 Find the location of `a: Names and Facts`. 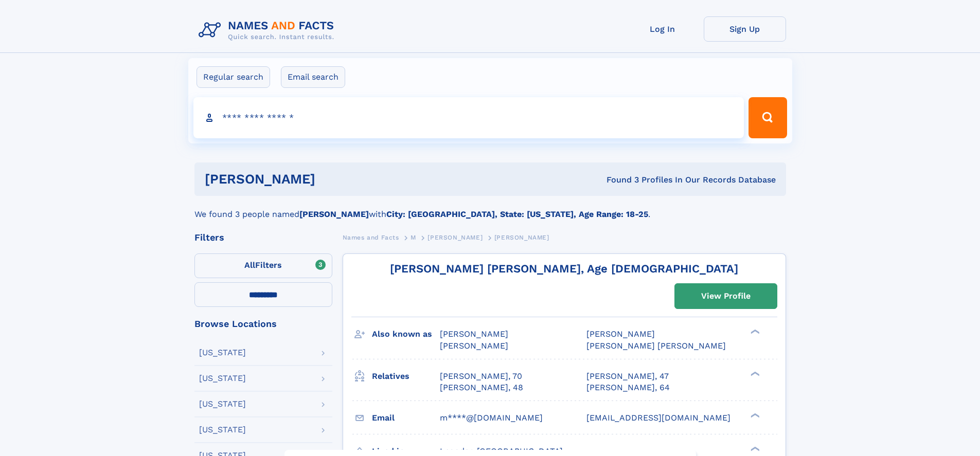

a: Names and Facts is located at coordinates (371, 237).